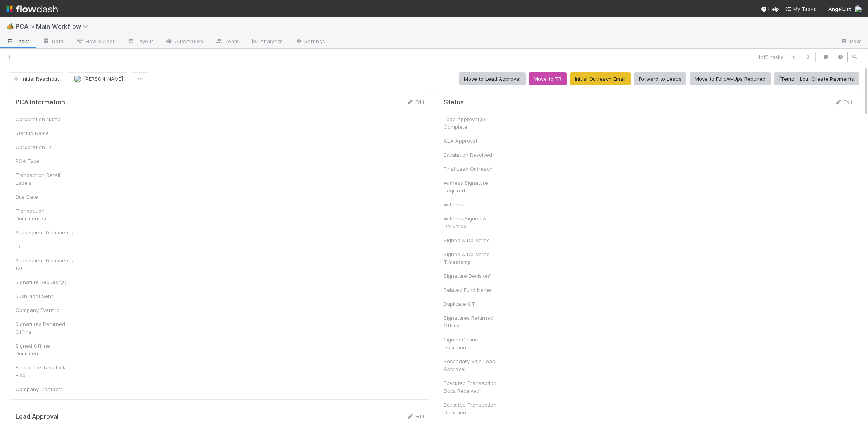  I want to click on div: Startup Name, so click(45, 133).